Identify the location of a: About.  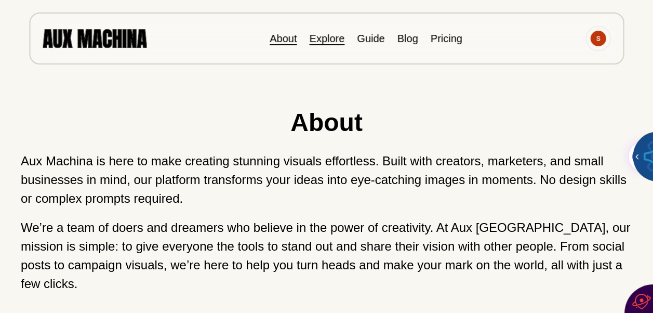
(283, 38).